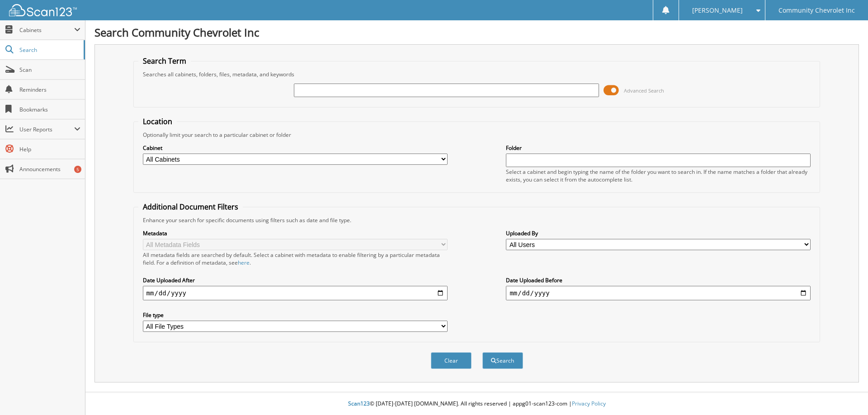 Image resolution: width=868 pixels, height=415 pixels. What do you see at coordinates (50, 109) in the screenshot?
I see `span: Bookmarks` at bounding box center [50, 109].